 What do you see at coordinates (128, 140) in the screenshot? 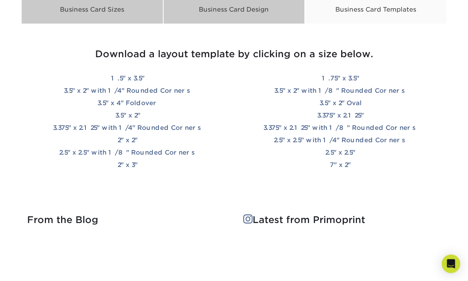
I see `a: 2" x 2"` at bounding box center [128, 140].